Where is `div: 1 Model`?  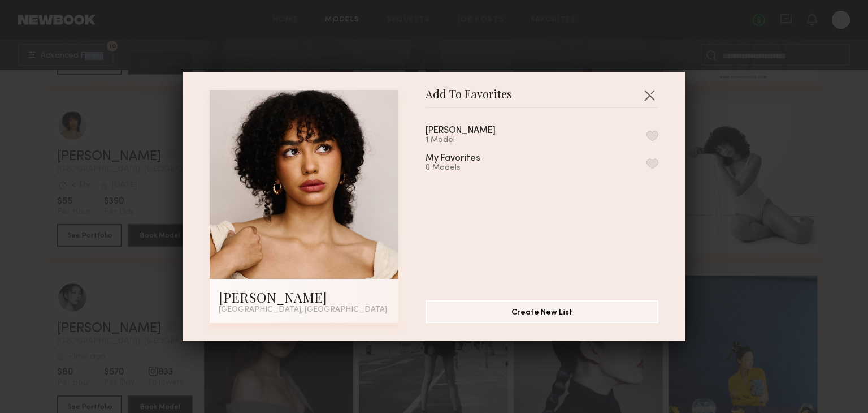 div: 1 Model is located at coordinates (474, 140).